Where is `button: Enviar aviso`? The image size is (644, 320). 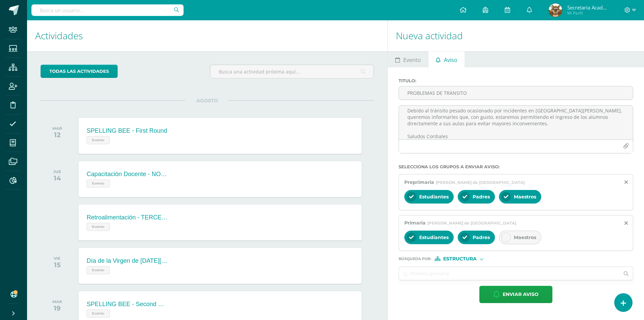 button: Enviar aviso is located at coordinates (516, 294).